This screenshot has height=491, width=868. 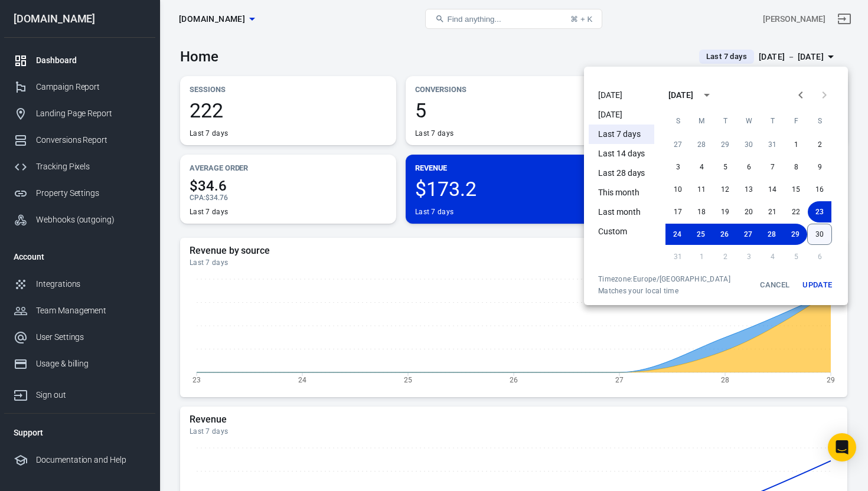 What do you see at coordinates (621, 134) in the screenshot?
I see `li: Last 7 days` at bounding box center [621, 134].